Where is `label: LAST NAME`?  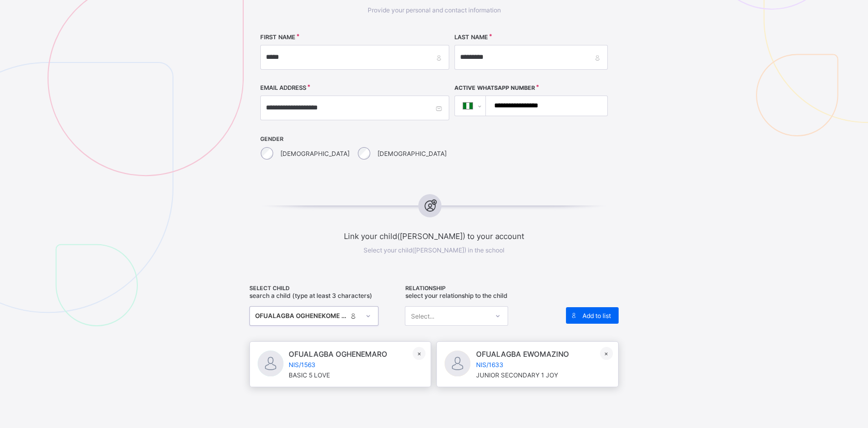
label: LAST NAME is located at coordinates (471, 37).